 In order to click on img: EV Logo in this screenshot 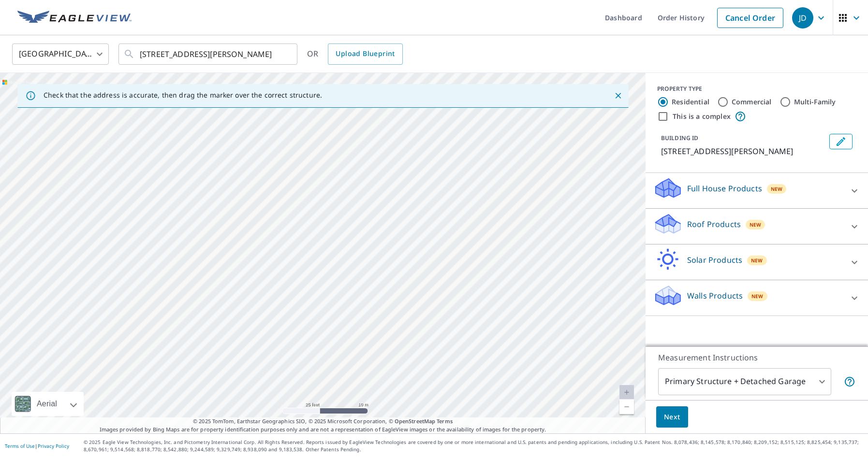, I will do `click(74, 18)`.